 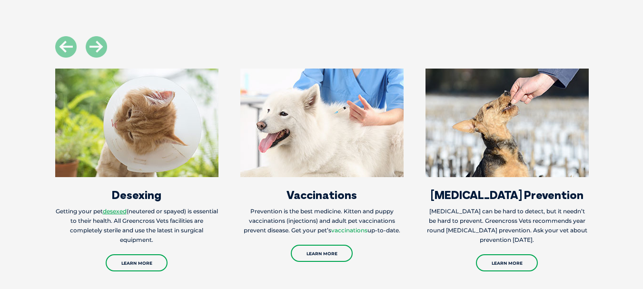 What do you see at coordinates (349, 230) in the screenshot?
I see `a: vaccinations` at bounding box center [349, 230].